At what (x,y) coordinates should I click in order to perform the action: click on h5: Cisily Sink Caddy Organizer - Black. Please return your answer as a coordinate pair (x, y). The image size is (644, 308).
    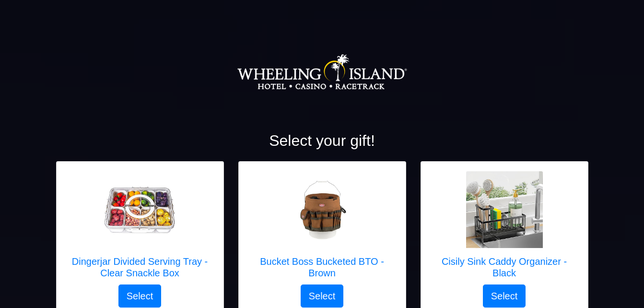
    Looking at the image, I should click on (504, 268).